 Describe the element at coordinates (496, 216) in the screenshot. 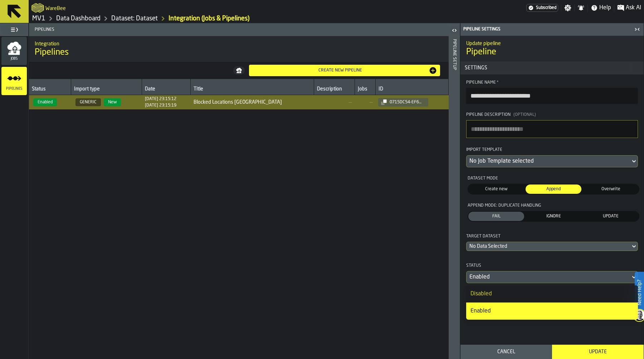

I see `label: button-switch-multi-FAIL` at that location.